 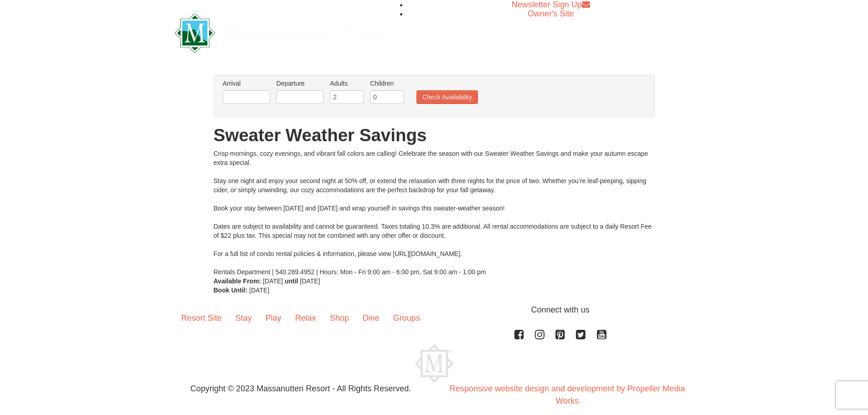 What do you see at coordinates (306, 318) in the screenshot?
I see `a: Relax` at bounding box center [306, 318].